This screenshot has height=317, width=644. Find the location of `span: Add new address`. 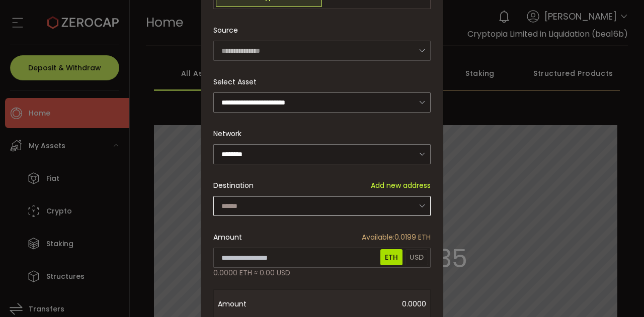

span: Add new address is located at coordinates (400, 185).